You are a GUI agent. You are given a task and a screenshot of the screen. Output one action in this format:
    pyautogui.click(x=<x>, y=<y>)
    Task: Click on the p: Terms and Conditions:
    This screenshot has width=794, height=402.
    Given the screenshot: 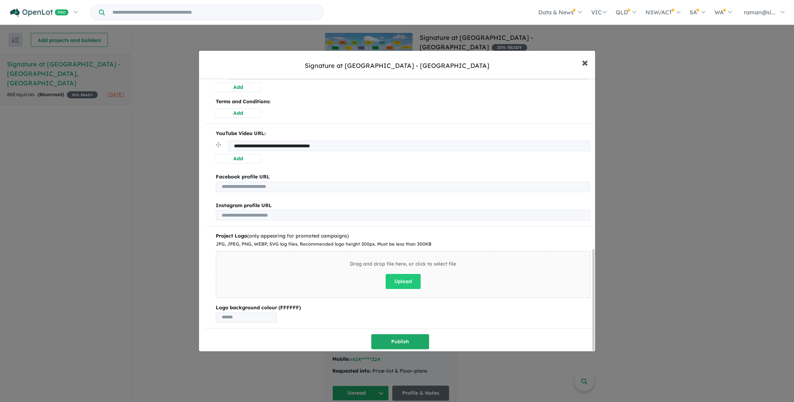 What is the action you would take?
    pyautogui.click(x=403, y=102)
    